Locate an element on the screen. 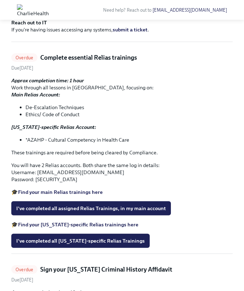  strong: Main Relias Account: is located at coordinates (36, 95).